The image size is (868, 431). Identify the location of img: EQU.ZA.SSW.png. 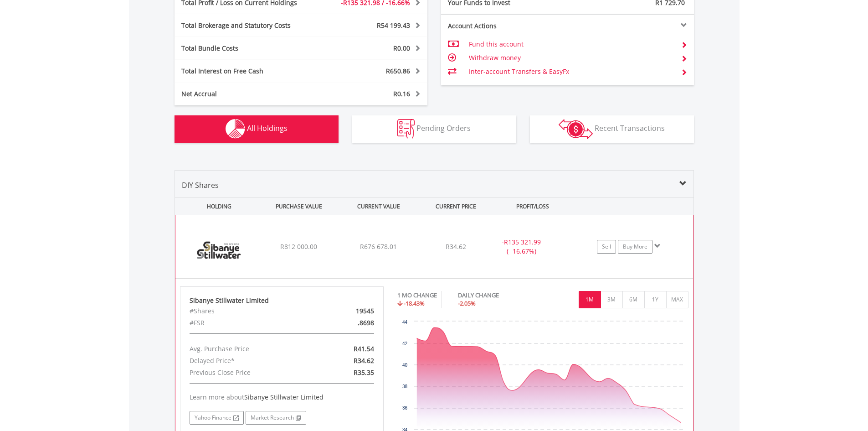
(219, 251).